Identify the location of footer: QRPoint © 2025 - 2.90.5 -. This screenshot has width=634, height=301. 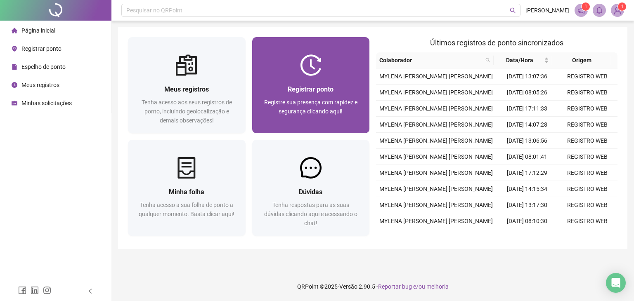
(373, 287).